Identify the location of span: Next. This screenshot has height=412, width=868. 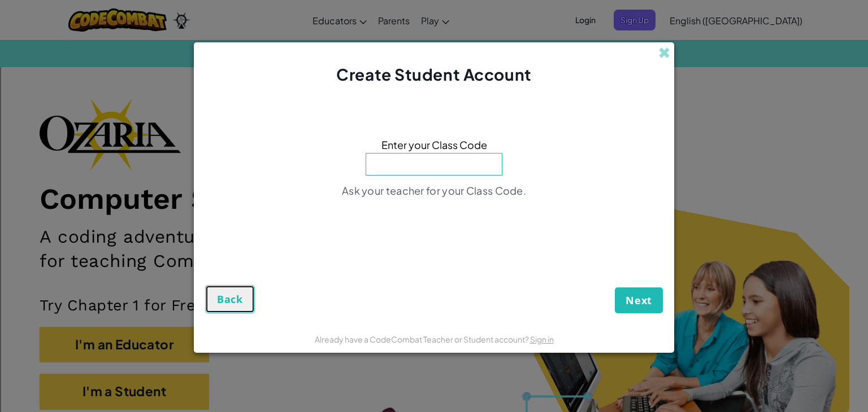
(638, 301).